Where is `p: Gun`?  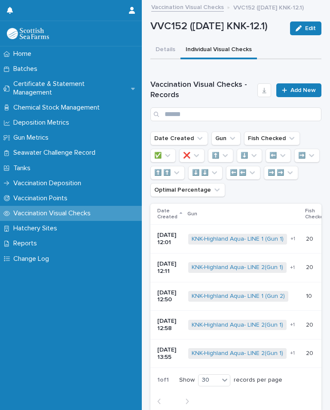
p: Gun is located at coordinates (192, 214).